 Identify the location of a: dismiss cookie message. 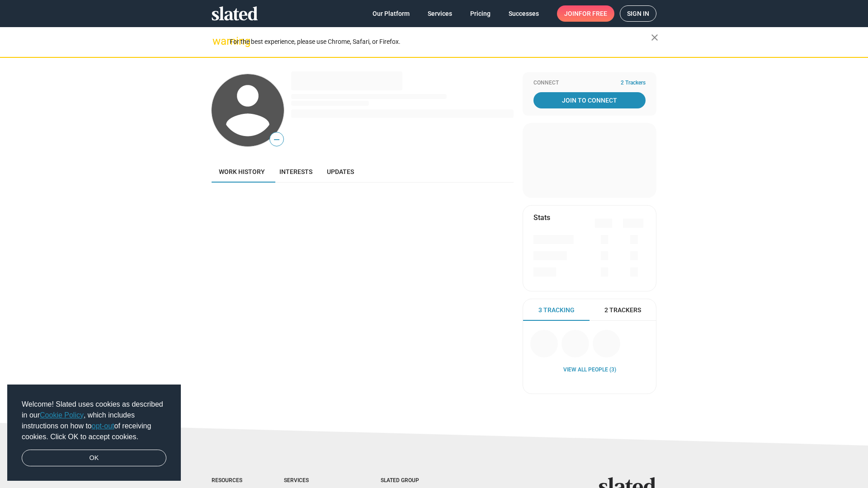
(94, 458).